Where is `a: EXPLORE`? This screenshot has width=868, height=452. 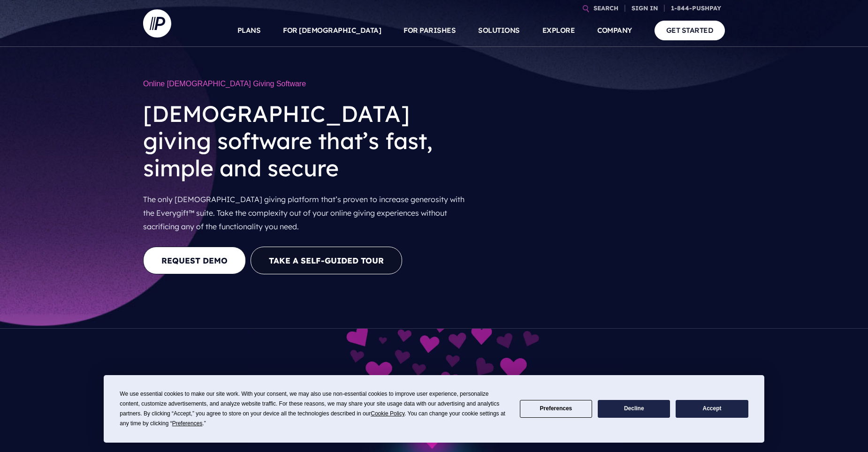 a: EXPLORE is located at coordinates (559, 30).